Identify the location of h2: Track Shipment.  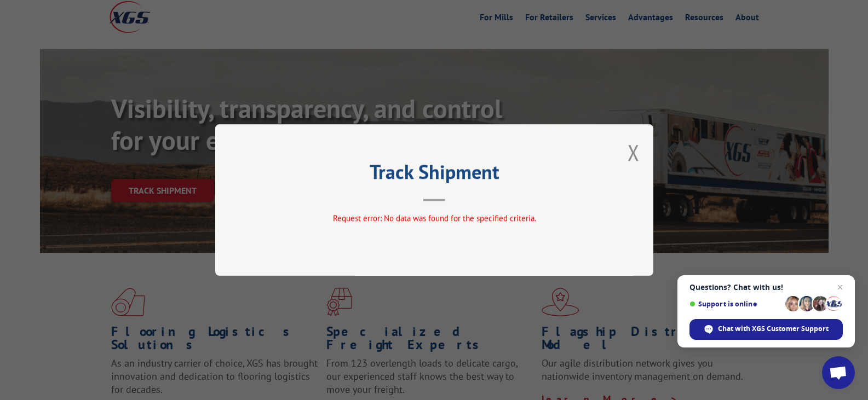
(434, 174).